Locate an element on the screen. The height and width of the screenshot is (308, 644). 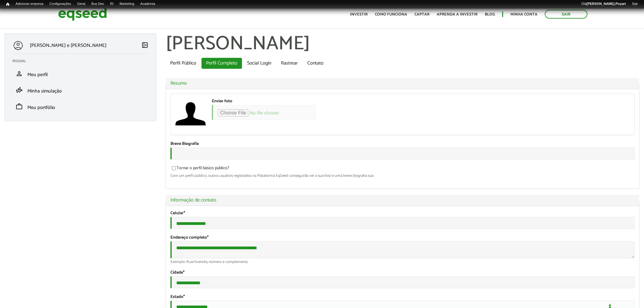
span: Meu portfólio is located at coordinates (41, 107).